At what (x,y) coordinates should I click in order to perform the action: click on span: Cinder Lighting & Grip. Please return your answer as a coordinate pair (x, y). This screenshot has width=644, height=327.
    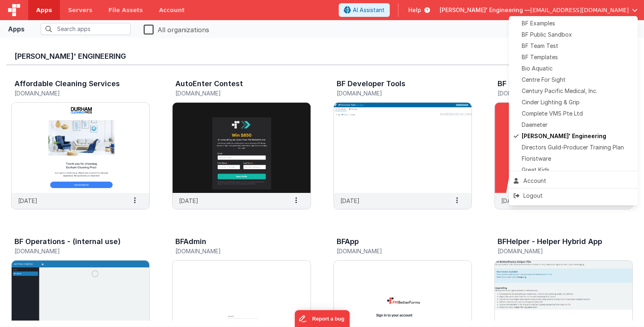
    Looking at the image, I should click on (551, 102).